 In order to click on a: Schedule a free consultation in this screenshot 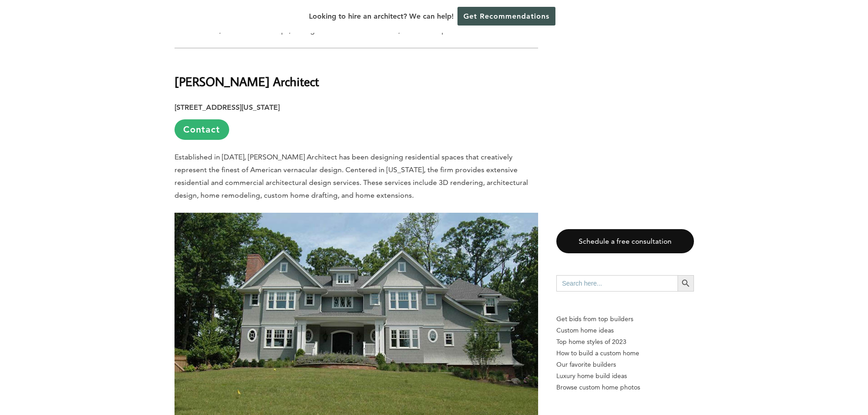, I will do `click(625, 241)`.